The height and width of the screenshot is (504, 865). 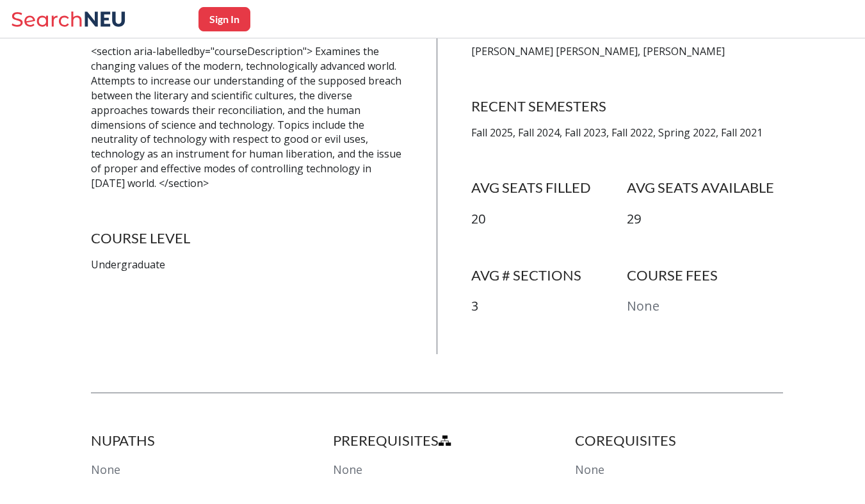 I want to click on h4: COREQUISITES, so click(x=679, y=441).